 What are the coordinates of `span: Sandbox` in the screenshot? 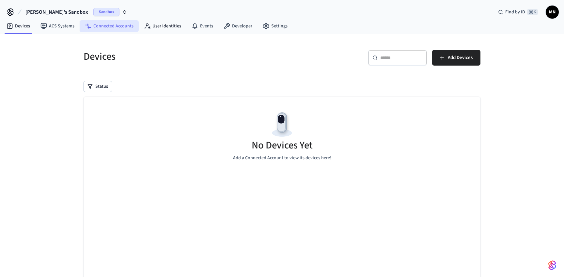 It's located at (106, 12).